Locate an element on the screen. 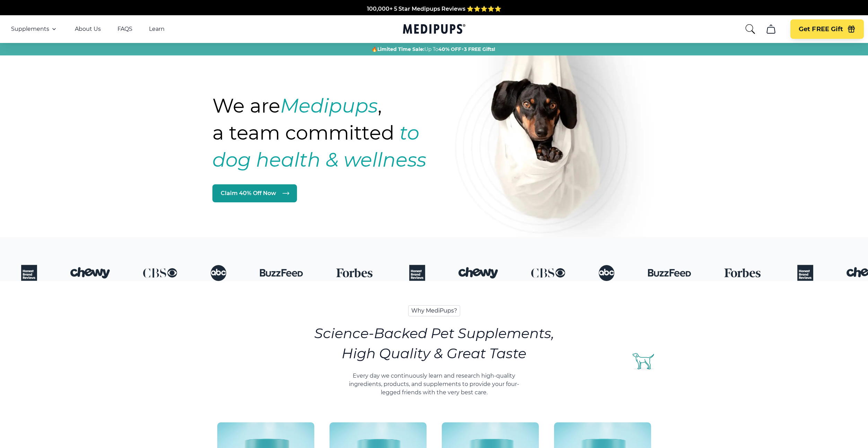 Image resolution: width=868 pixels, height=448 pixels. h1: We are , a team committed is located at coordinates (339, 133).